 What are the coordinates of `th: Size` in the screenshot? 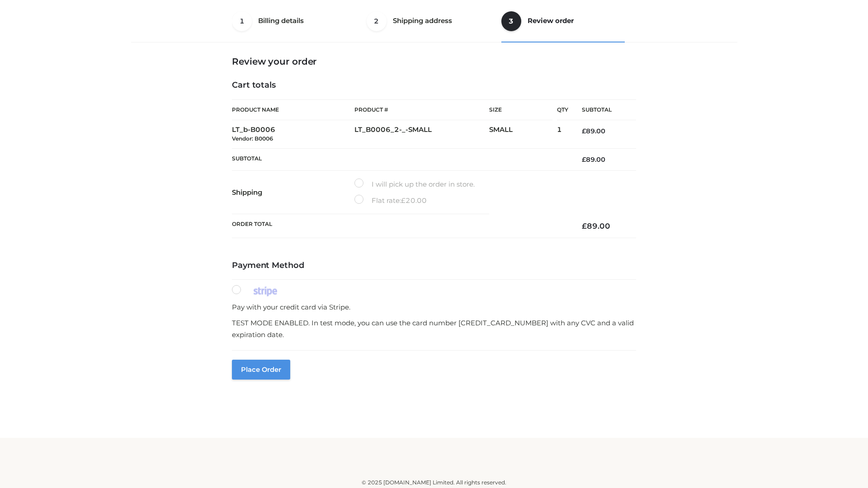 It's located at (521, 110).